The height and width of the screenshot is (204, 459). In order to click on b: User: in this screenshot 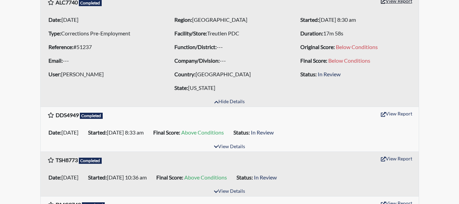, I will do `click(55, 74)`.